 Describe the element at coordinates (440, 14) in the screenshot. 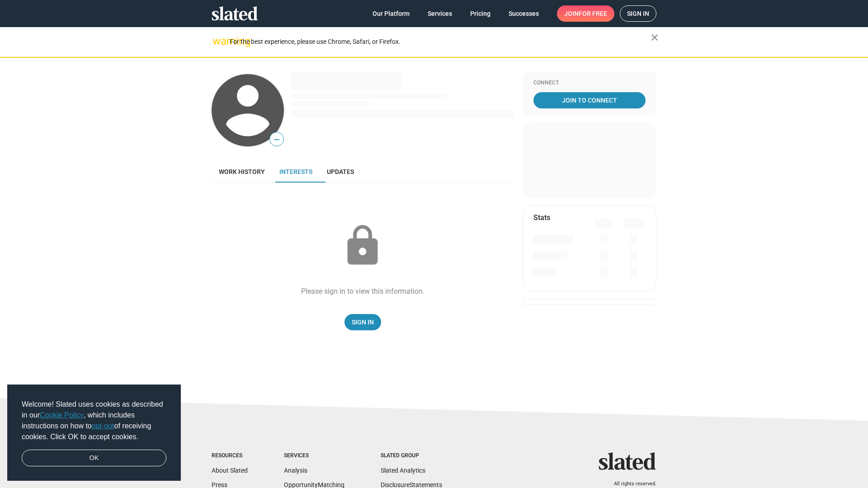

I see `a: Services` at that location.